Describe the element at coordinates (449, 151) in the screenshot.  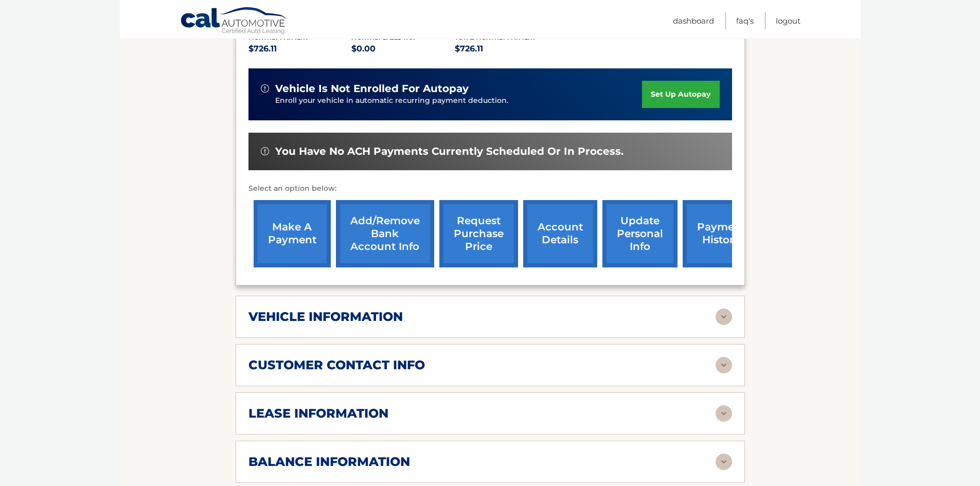
I see `span: You have no ACH payments currently scheduled or in process.` at that location.